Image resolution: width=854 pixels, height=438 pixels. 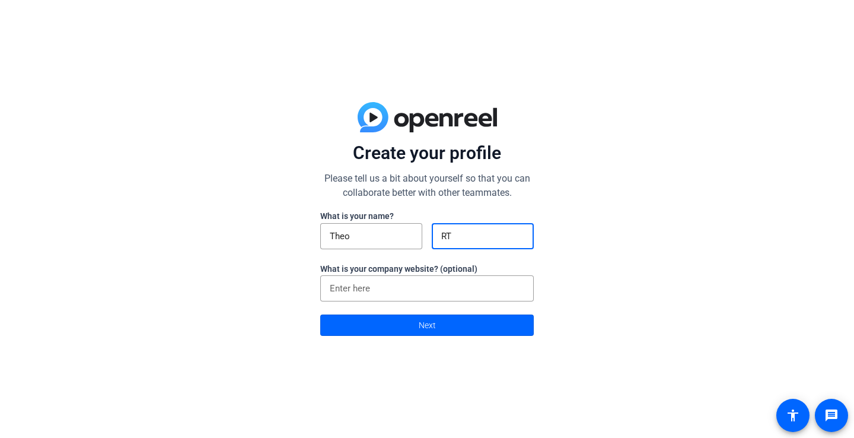 What do you see at coordinates (427, 288) in the screenshot?
I see `input: Enter here` at bounding box center [427, 288].